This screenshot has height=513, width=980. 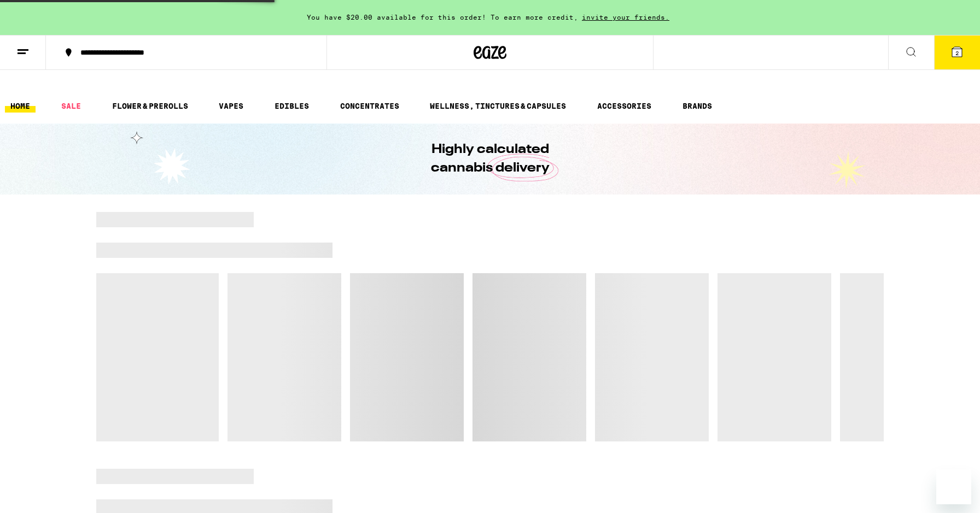 I want to click on h1: Highly calculated cannabis delivery, so click(x=490, y=159).